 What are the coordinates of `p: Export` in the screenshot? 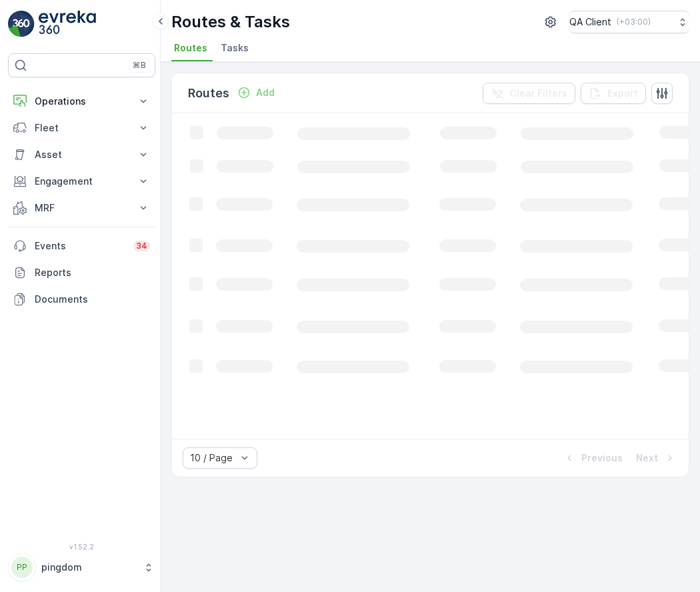 It's located at (622, 93).